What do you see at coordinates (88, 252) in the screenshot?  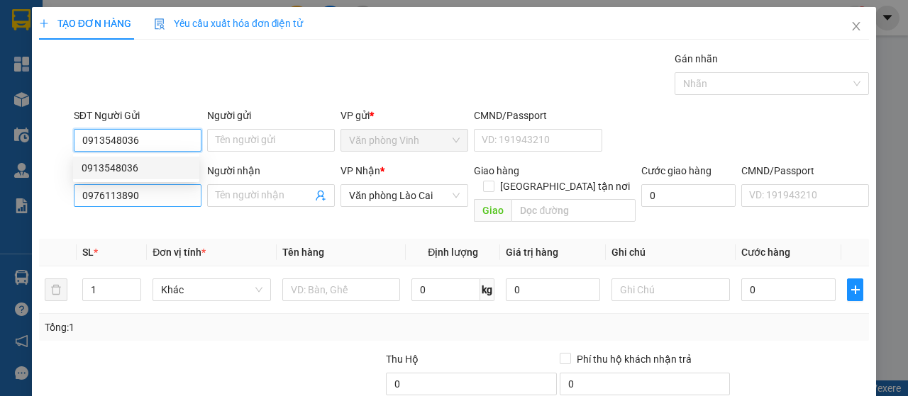 I see `span: SL` at bounding box center [88, 252].